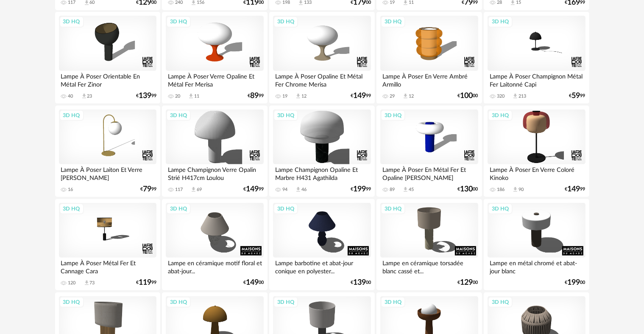  Describe the element at coordinates (467, 189) in the screenshot. I see `span: 130` at that location.